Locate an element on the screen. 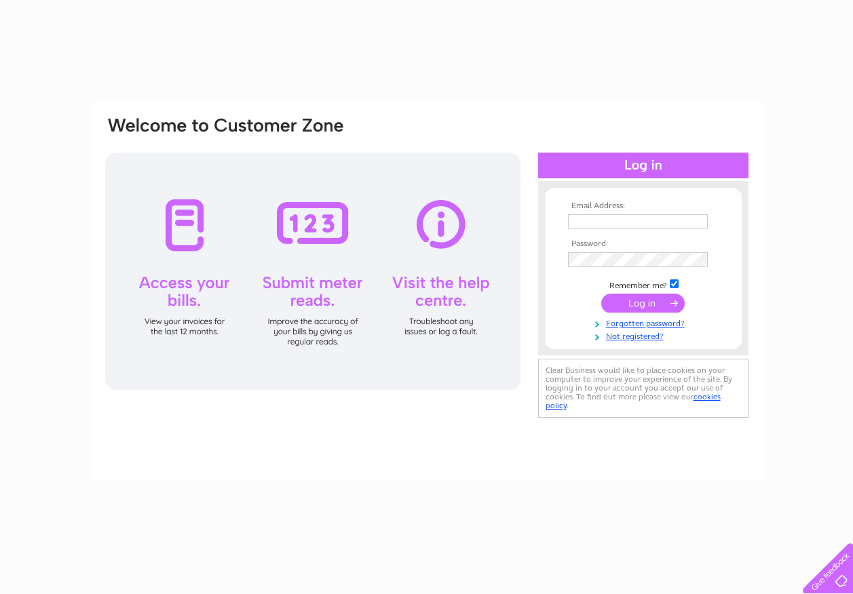 The image size is (853, 594). input: Submit is located at coordinates (642, 303).